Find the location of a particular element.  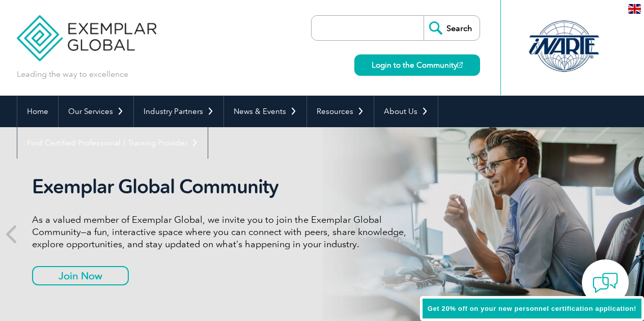

a: Login to the Community is located at coordinates (417, 65).